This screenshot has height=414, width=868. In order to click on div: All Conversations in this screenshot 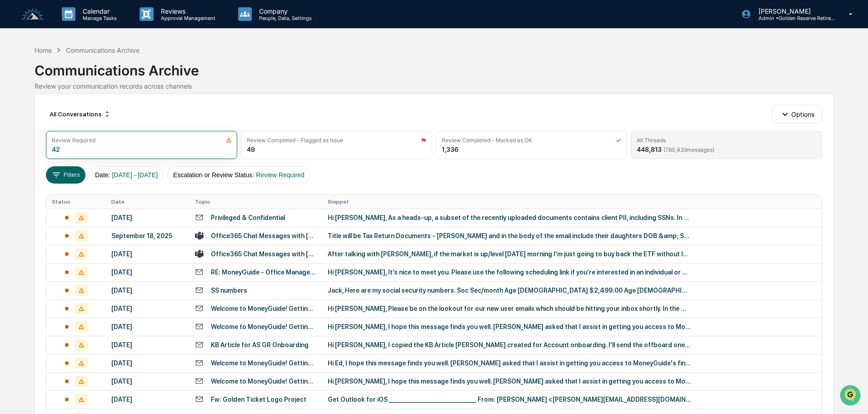, I will do `click(80, 114)`.